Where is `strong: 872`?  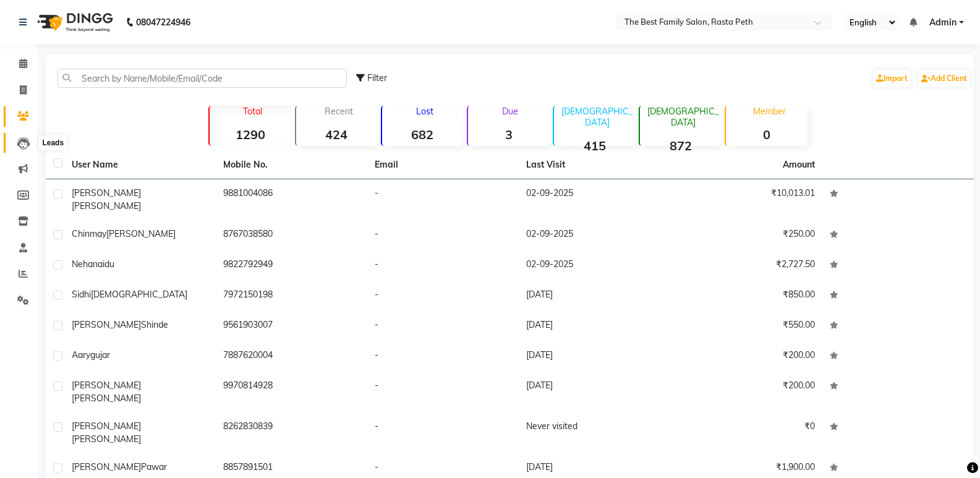
strong: 872 is located at coordinates (681, 145).